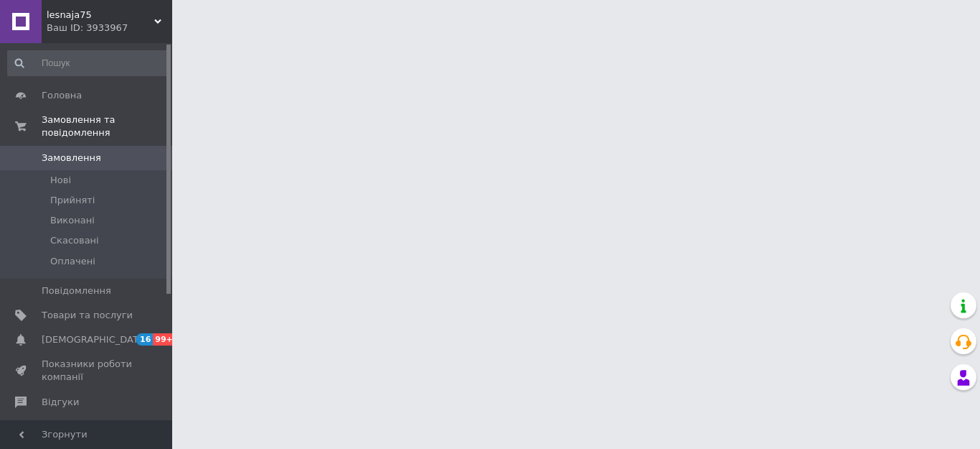 This screenshot has height=449, width=980. What do you see at coordinates (61, 402) in the screenshot?
I see `span: Відгуки` at bounding box center [61, 402].